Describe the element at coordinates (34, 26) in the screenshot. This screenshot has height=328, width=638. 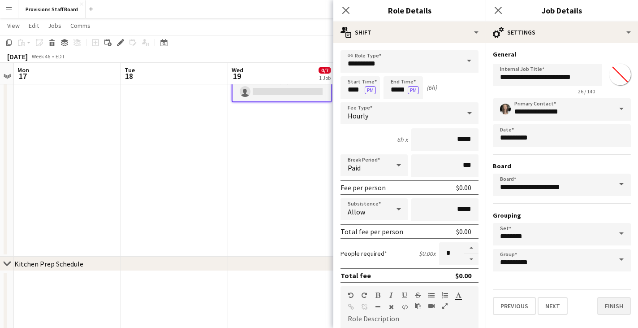
I see `a: Edit` at that location.